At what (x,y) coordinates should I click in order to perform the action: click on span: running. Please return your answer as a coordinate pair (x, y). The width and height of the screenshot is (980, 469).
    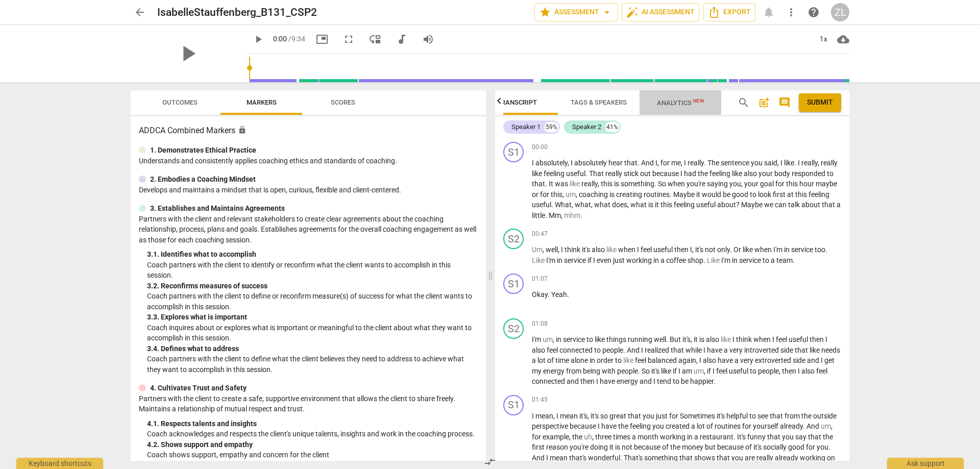
    Looking at the image, I should click on (641, 339).